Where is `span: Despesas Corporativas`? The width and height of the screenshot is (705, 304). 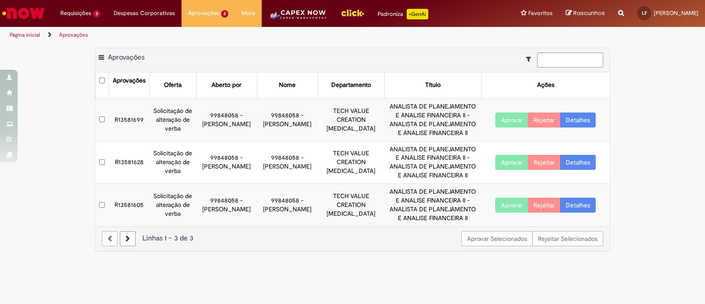
span: Despesas Corporativas is located at coordinates (144, 13).